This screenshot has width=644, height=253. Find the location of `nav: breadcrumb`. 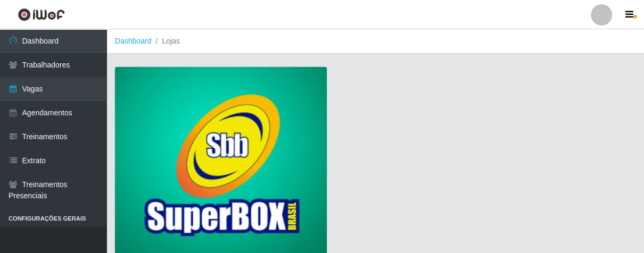

nav: breadcrumb is located at coordinates (375, 41).